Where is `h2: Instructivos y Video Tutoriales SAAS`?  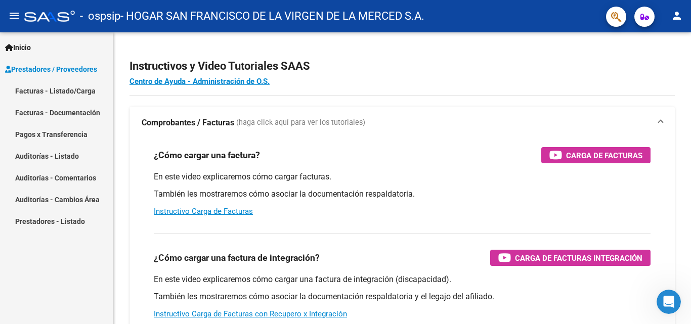 h2: Instructivos y Video Tutoriales SAAS is located at coordinates (402, 66).